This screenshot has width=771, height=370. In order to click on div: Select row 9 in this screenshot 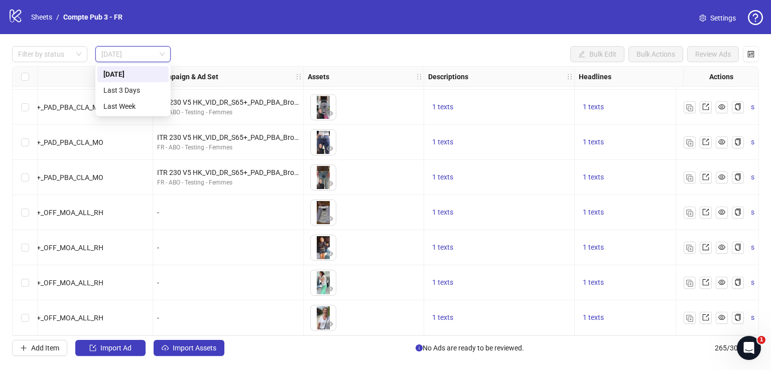, I will do `click(25, 178)`.